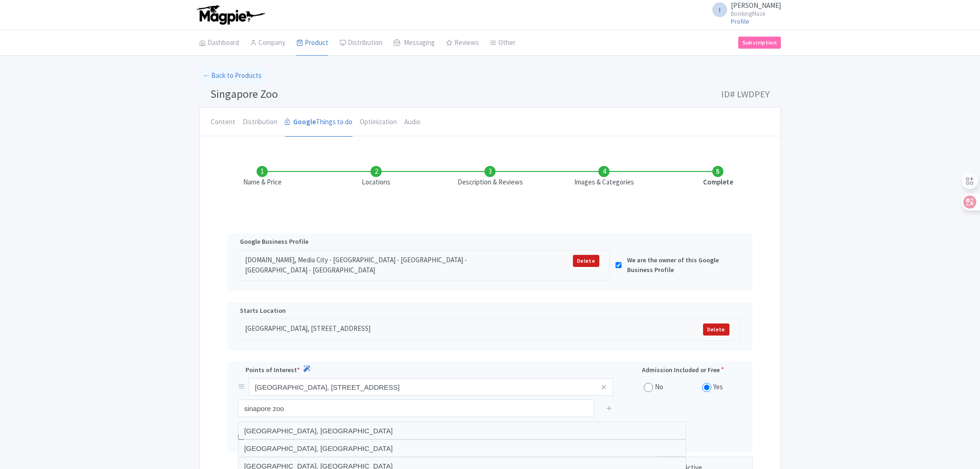  I want to click on a: GoogleThings to do, so click(318, 122).